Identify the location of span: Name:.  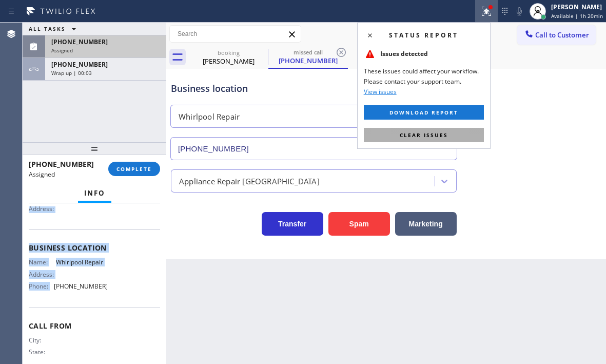
(42, 262).